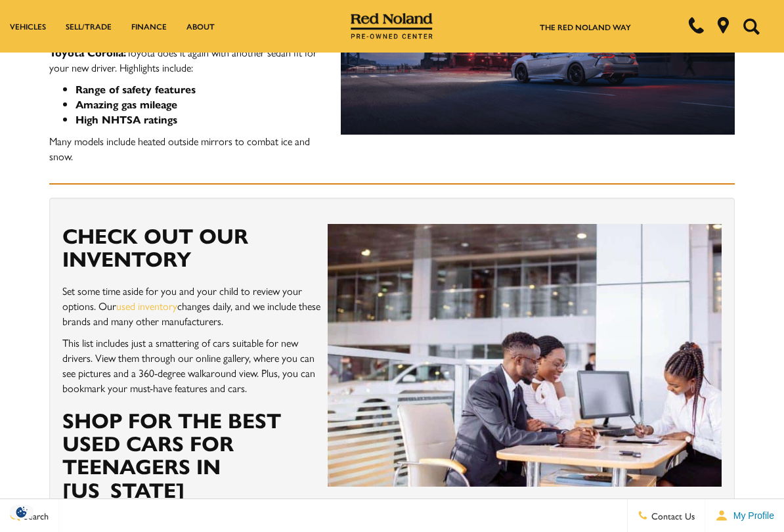  What do you see at coordinates (671, 515) in the screenshot?
I see `span: Contact Us` at bounding box center [671, 515].